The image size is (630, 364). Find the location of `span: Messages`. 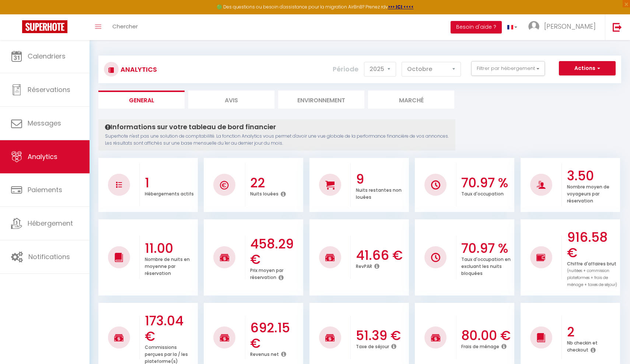

span: Messages is located at coordinates (44, 123).